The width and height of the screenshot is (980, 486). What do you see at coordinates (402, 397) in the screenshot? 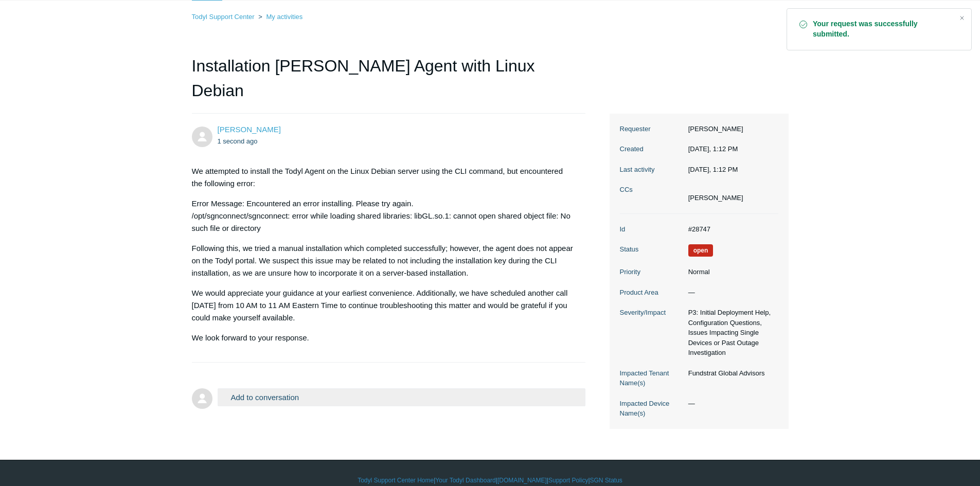
I see `button: Add to conversation` at bounding box center [402, 397].